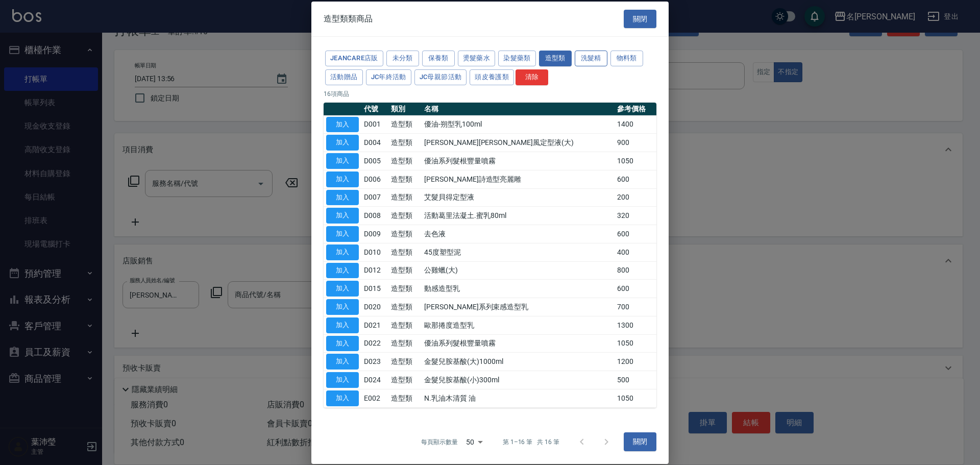 The image size is (980, 465). What do you see at coordinates (374, 362) in the screenshot?
I see `td: D023` at bounding box center [374, 362].